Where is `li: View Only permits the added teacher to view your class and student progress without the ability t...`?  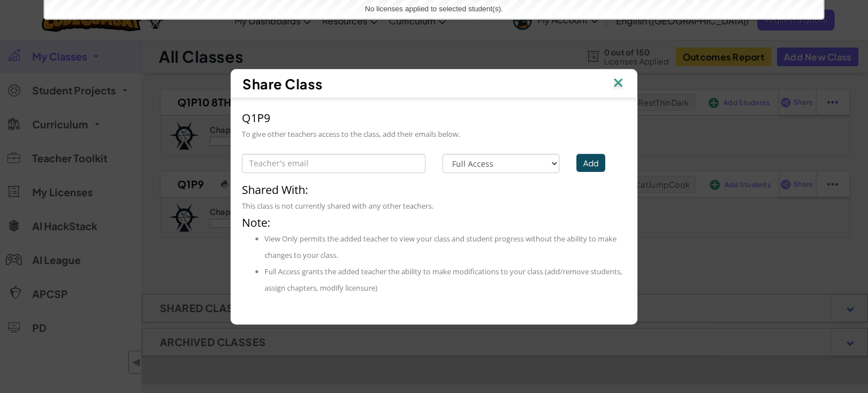 li: View Only permits the added teacher to view your class and student progress without the ability t... is located at coordinates (445, 247).